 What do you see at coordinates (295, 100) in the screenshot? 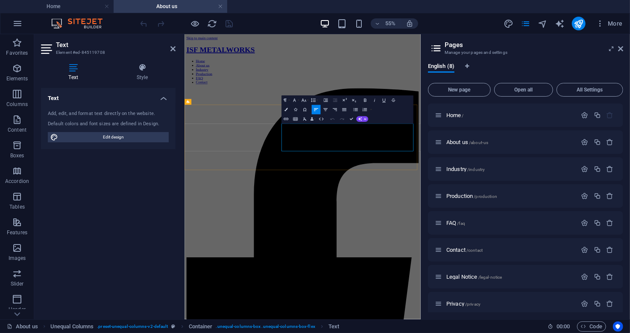
I see `button: Font Family` at bounding box center [295, 100].